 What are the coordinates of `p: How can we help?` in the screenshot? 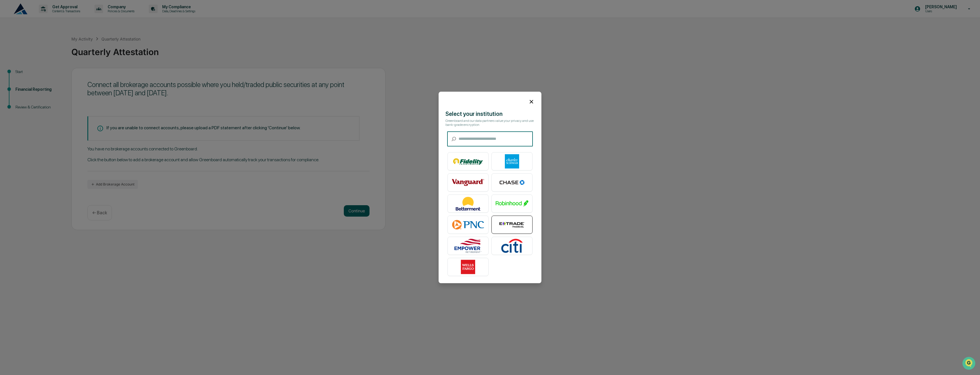 It's located at (55, 16).